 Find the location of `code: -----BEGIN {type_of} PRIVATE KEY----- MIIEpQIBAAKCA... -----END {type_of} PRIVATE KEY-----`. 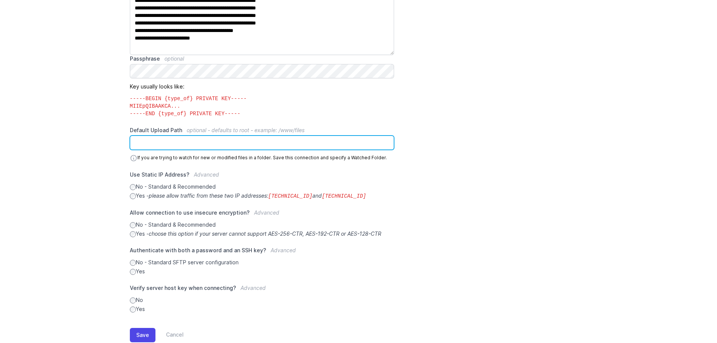

code: -----BEGIN {type_of} PRIVATE KEY----- MIIEpQIBAAKCA... -----END {type_of} PRIVATE KEY----- is located at coordinates (262, 104).